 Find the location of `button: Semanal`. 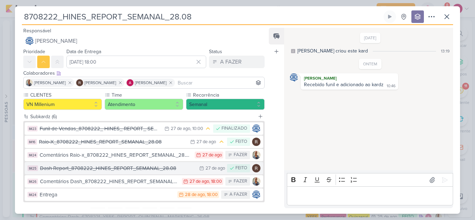

button: Semanal is located at coordinates (225, 104).